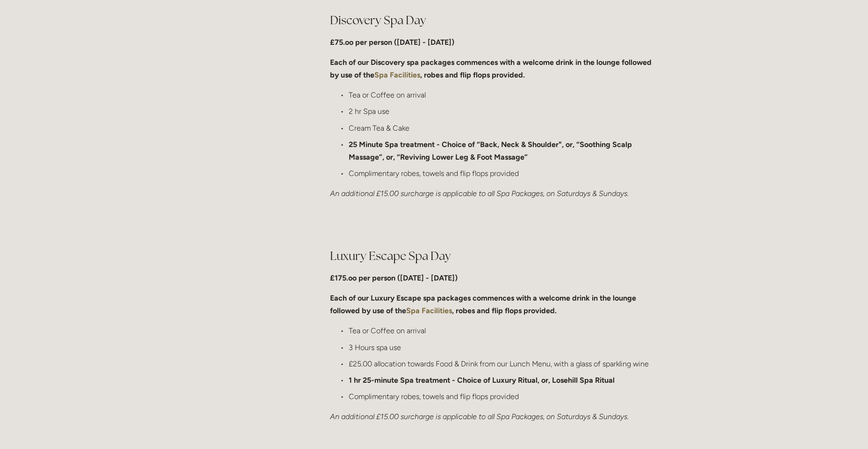 The image size is (868, 449). Describe the element at coordinates (484, 304) in the screenshot. I see `strong: Each of our Luxury Escape spa packages commences with a welcome drink in the lounge followed by u...` at that location.